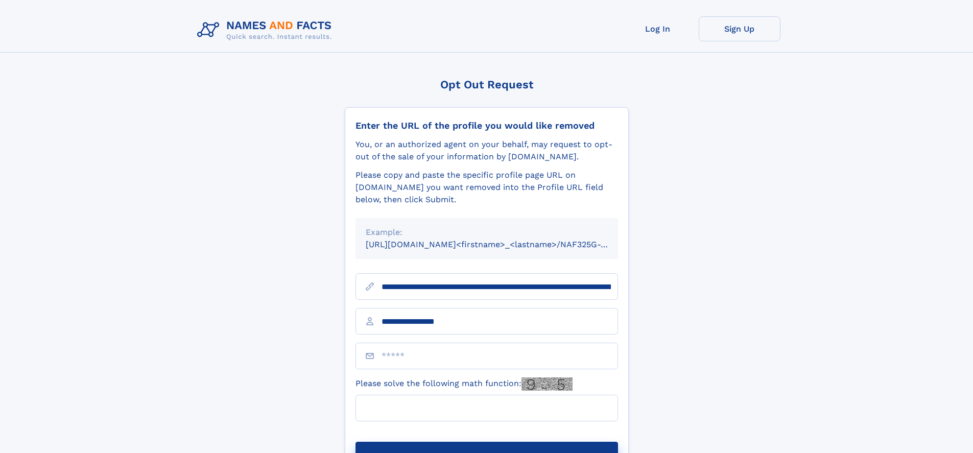  Describe the element at coordinates (658, 29) in the screenshot. I see `a: Log In` at that location.